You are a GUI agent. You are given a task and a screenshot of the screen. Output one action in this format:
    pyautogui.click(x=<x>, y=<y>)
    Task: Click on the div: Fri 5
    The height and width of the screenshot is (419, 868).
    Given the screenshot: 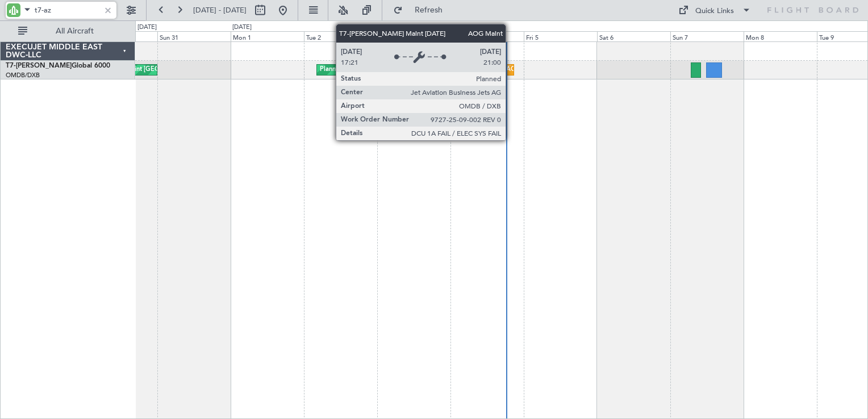 What is the action you would take?
    pyautogui.click(x=560, y=37)
    